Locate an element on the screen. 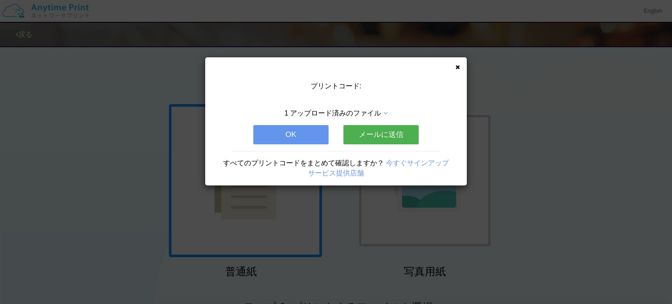 Image resolution: width=672 pixels, height=304 pixels. a: サービス提供店舗 is located at coordinates (336, 173).